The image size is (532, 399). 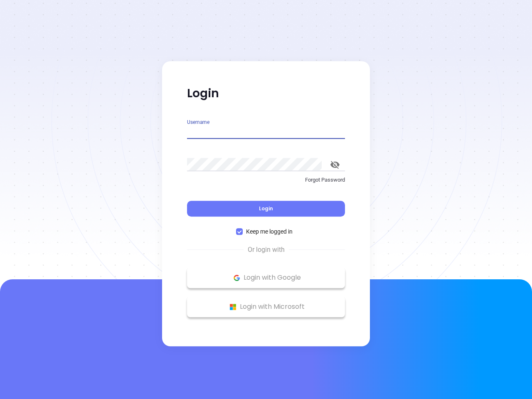 What do you see at coordinates (266, 278) in the screenshot?
I see `button: Google Logo Login with Google` at bounding box center [266, 278].